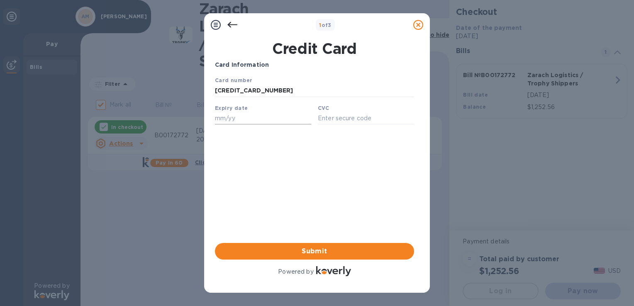  What do you see at coordinates (334, 271) in the screenshot?
I see `img: Logo` at bounding box center [334, 271].